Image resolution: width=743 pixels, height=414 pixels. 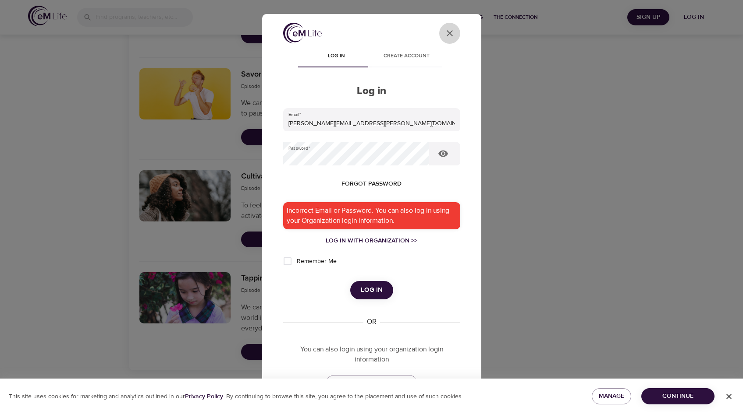 What do you see at coordinates (372, 322) in the screenshot?
I see `div: OR` at bounding box center [372, 322].